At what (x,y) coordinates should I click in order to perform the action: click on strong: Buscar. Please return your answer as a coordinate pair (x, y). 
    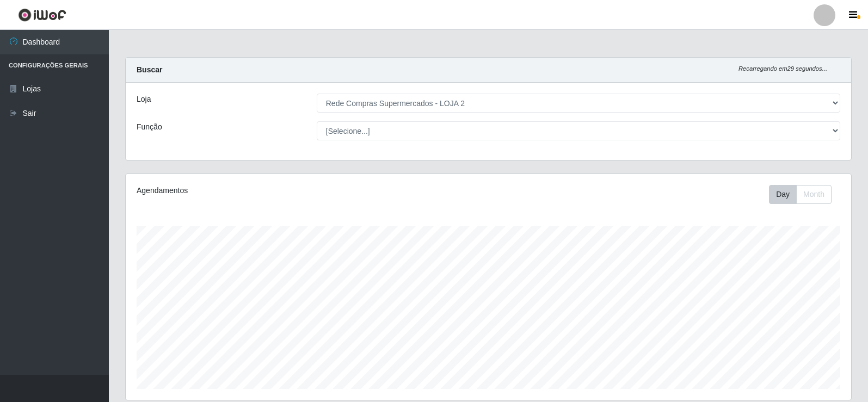
    Looking at the image, I should click on (149, 69).